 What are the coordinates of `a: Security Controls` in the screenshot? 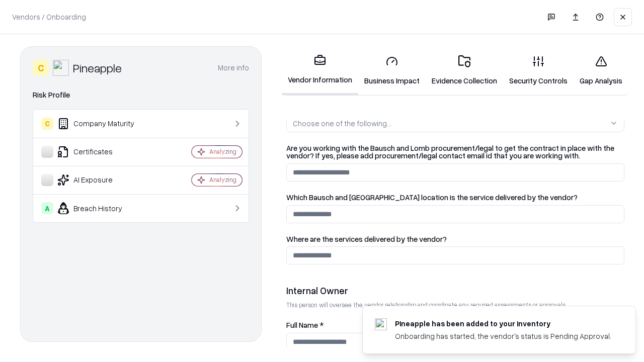 It's located at (539, 70).